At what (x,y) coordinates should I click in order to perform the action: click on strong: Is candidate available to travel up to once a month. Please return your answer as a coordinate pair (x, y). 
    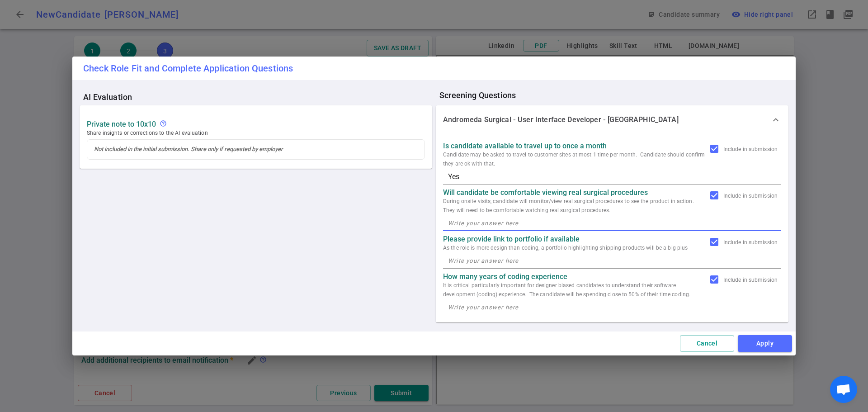
    Looking at the image, I should click on (574, 145).